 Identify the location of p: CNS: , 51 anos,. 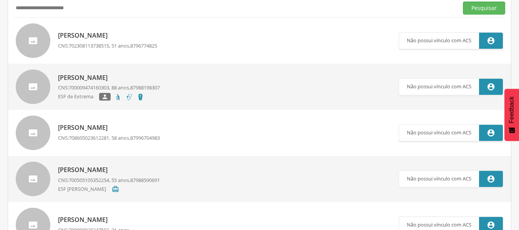
(108, 46).